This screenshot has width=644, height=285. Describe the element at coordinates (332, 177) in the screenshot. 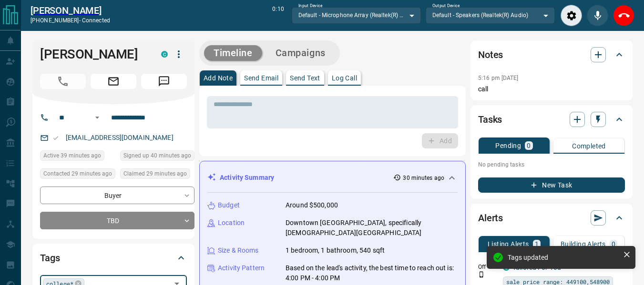

I see `div: Activity Summary30 minutes ago` at that location.